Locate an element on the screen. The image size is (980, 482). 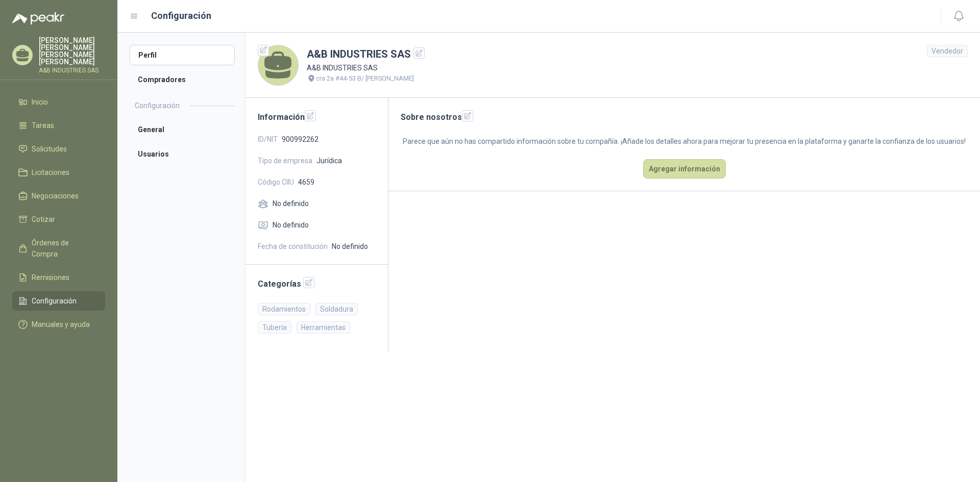
a: General is located at coordinates (182, 130).